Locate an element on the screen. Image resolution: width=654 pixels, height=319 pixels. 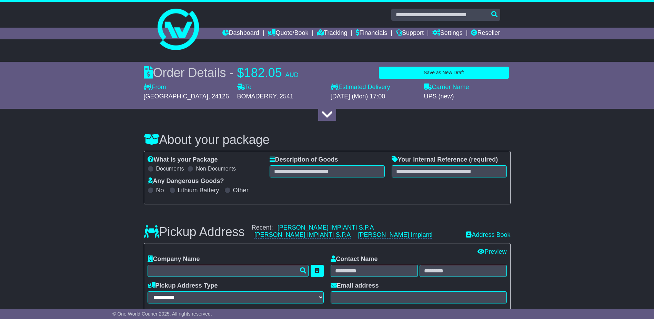
label: Lithium Battery is located at coordinates (199, 190).